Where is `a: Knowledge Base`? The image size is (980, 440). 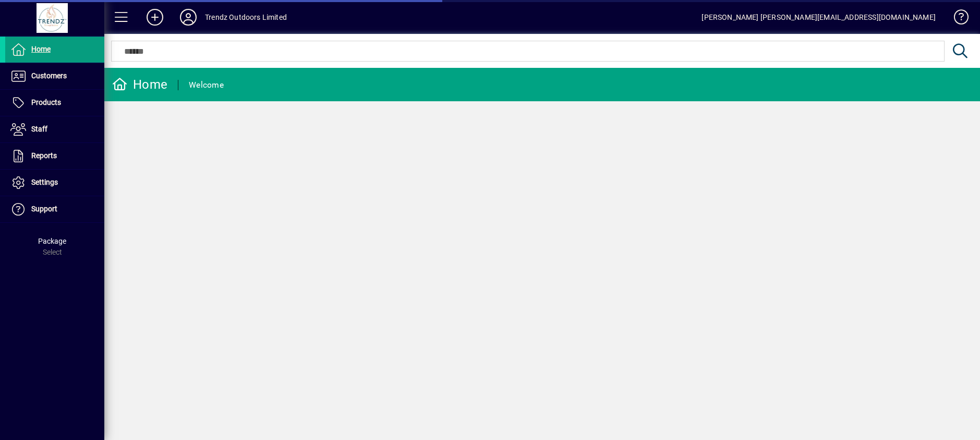 a: Knowledge Base is located at coordinates (957, 18).